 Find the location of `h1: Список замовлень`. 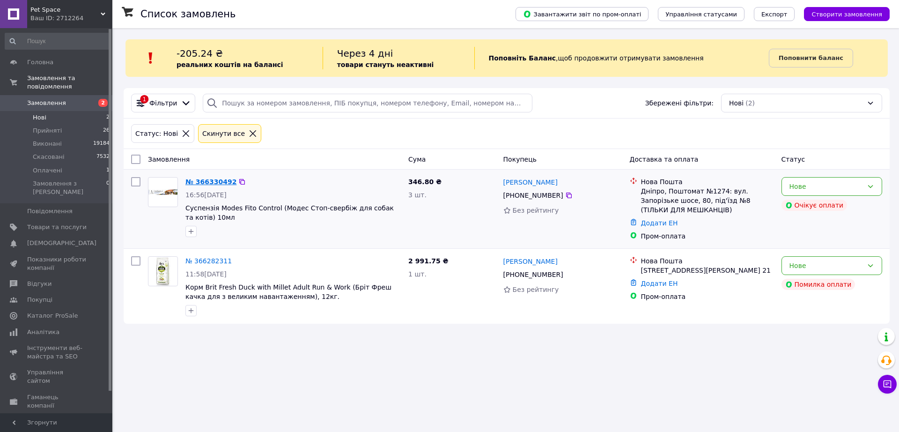

h1: Список замовлень is located at coordinates (188, 14).